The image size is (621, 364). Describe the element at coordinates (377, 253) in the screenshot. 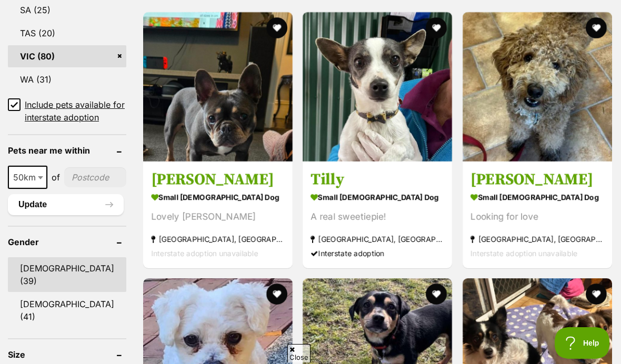

I see `div: Interstate adoption` at that location.